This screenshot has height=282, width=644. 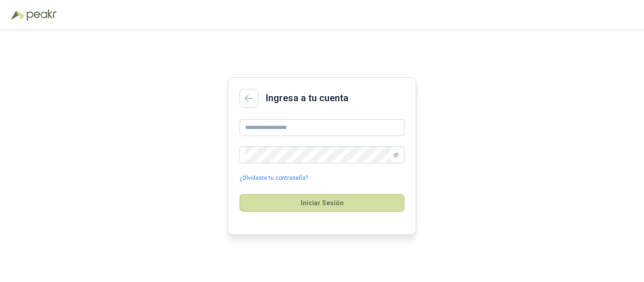 I want to click on span: eye-invisible, so click(x=396, y=155).